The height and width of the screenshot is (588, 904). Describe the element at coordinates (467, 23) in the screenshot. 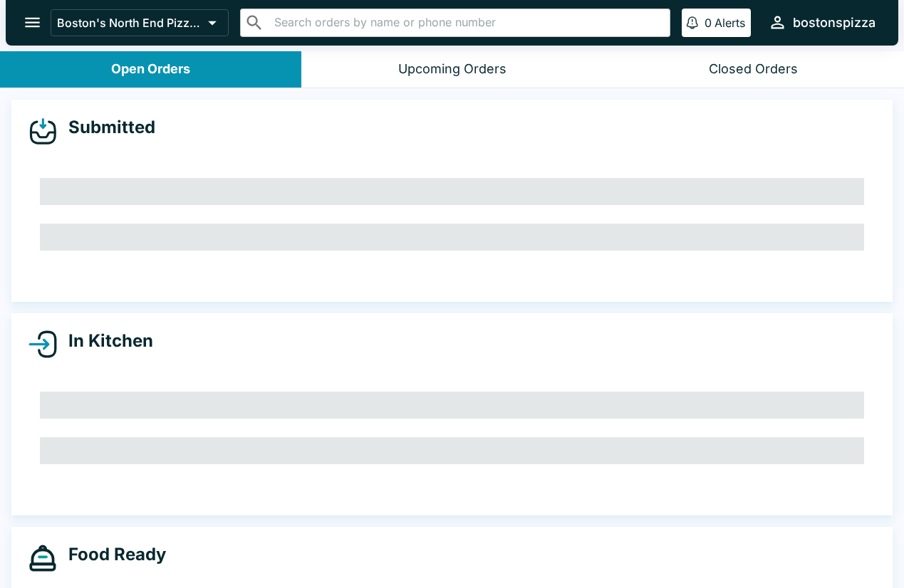

I see `input: Search orders by name or phone number` at that location.